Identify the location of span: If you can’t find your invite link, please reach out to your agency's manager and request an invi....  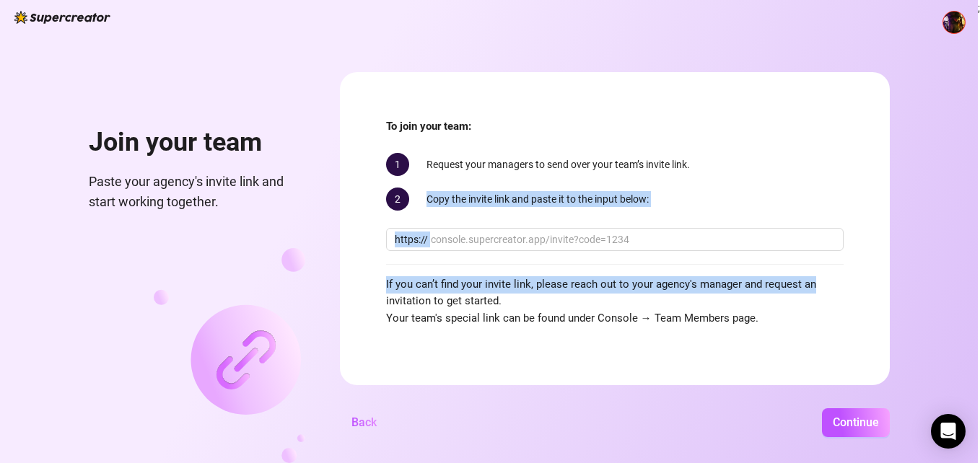
(615, 301).